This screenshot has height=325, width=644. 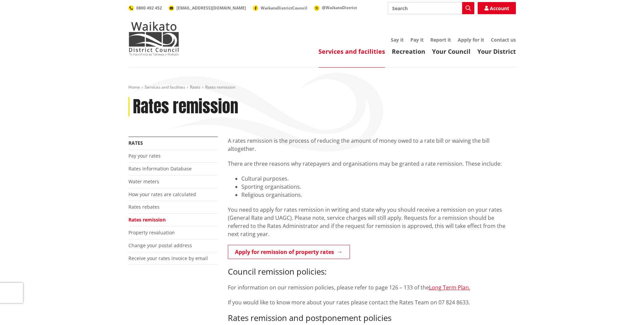 What do you see at coordinates (168, 258) in the screenshot?
I see `a: Receive your rates invoice by email` at bounding box center [168, 258].